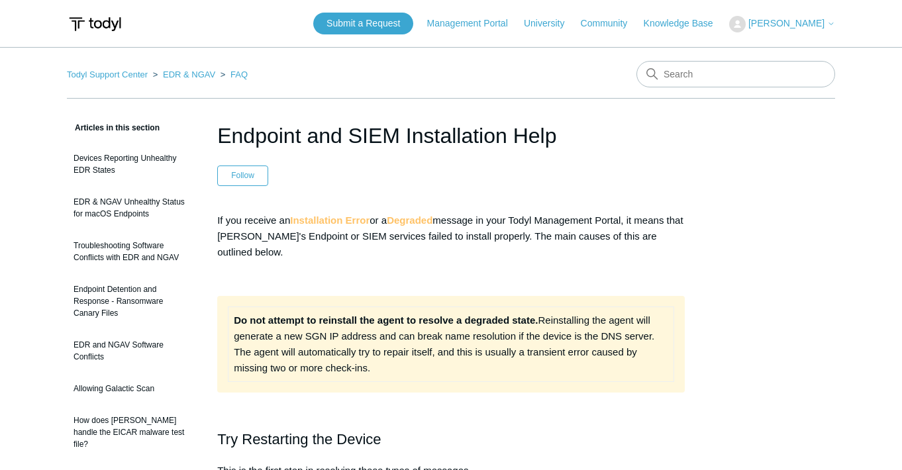 Image resolution: width=902 pixels, height=470 pixels. Describe the element at coordinates (239, 74) in the screenshot. I see `a: FAQ` at that location.